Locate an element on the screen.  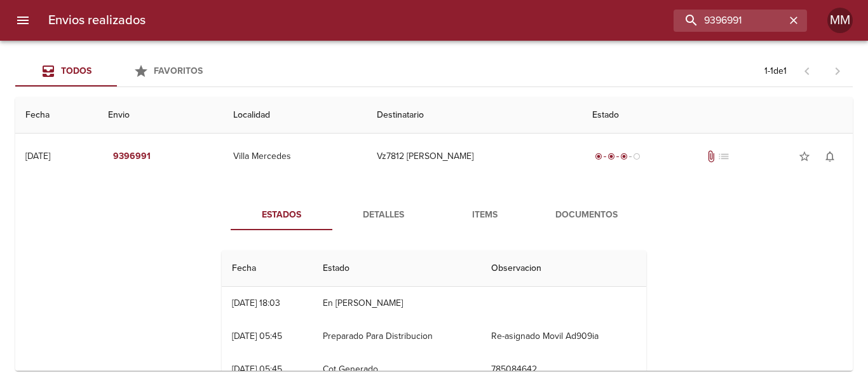
td: Villa Mercedes is located at coordinates (295, 156).